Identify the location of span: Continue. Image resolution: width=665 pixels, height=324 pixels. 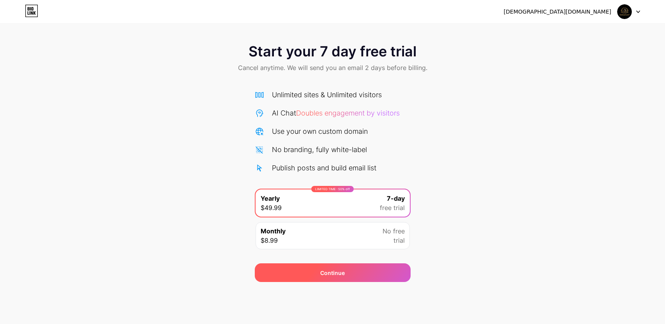
(332, 273).